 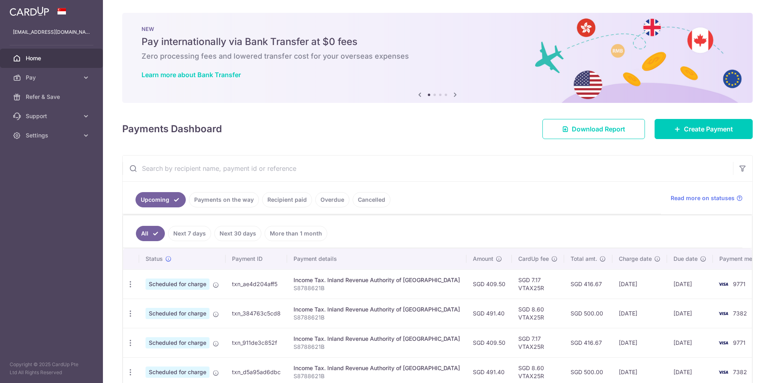 I want to click on th: Payment ID, so click(x=256, y=259).